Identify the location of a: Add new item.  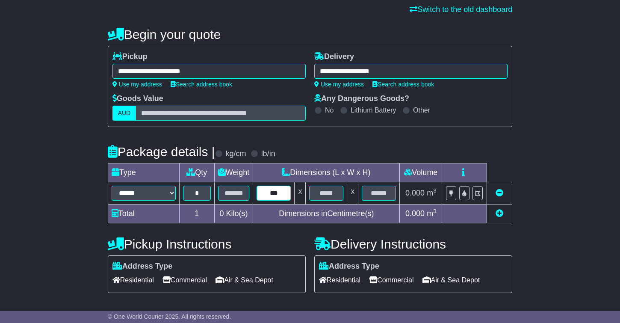
(500, 213).